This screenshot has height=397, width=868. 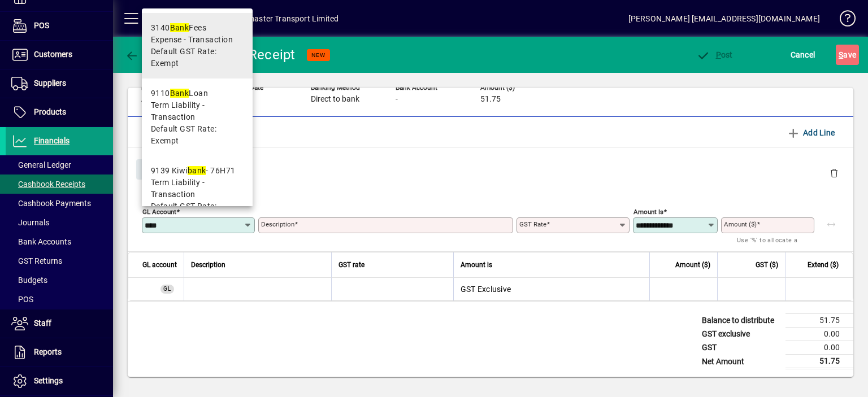 I want to click on span: GST rate, so click(x=351, y=265).